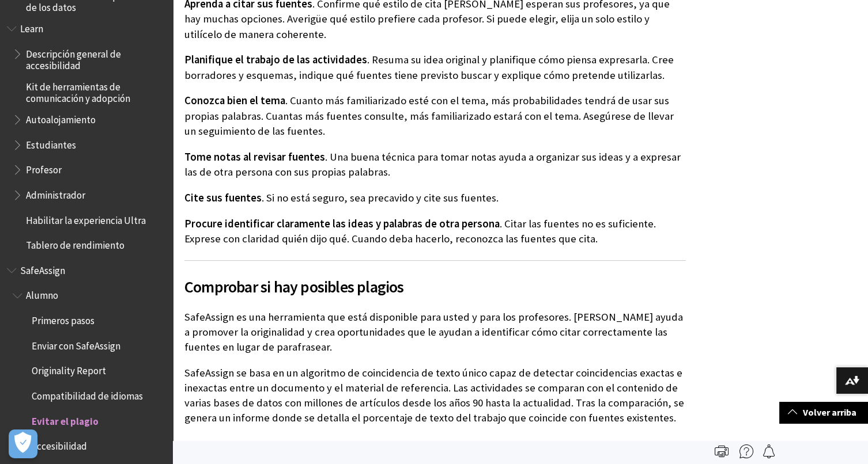  Describe the element at coordinates (435, 231) in the screenshot. I see `p: . Citar las fuentes no es suficiente. Exprese con claridad quién dijo qué. Cuando deba hacerlo, r...` at that location.